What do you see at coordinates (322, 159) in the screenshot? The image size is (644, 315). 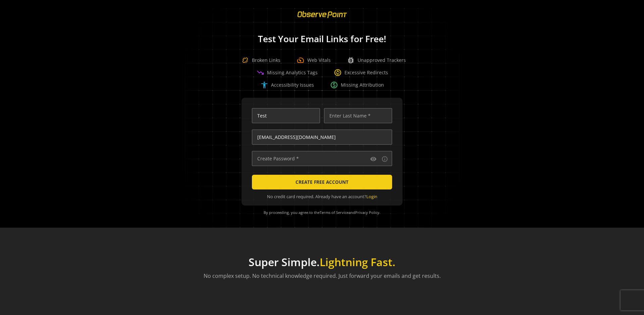 I see `input: Create Password *` at bounding box center [322, 159].